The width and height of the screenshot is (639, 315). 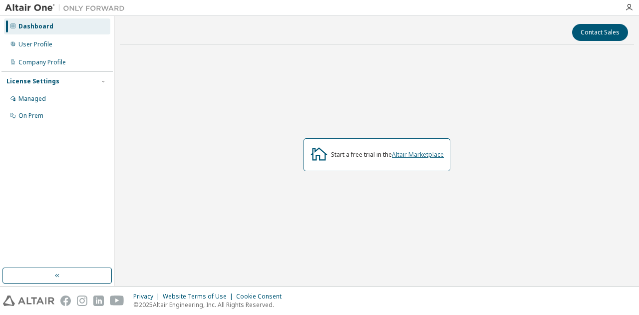 What do you see at coordinates (32, 99) in the screenshot?
I see `div: Managed` at bounding box center [32, 99].